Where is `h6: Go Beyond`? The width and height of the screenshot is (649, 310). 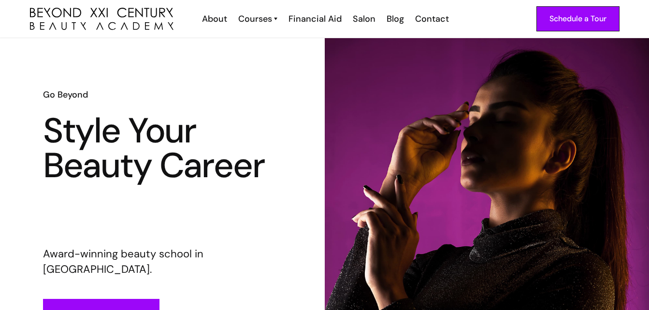 h6: Go Beyond is located at coordinates (162, 95).